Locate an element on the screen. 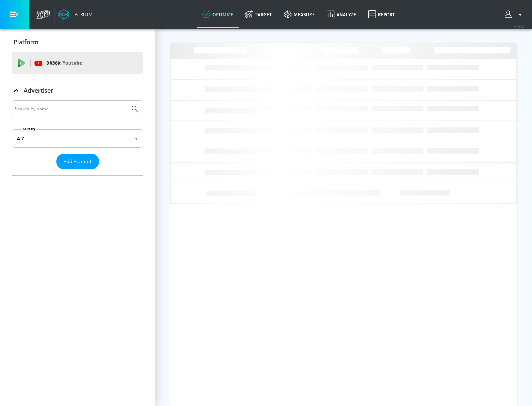 The width and height of the screenshot is (532, 406). p: Youtube is located at coordinates (72, 63).